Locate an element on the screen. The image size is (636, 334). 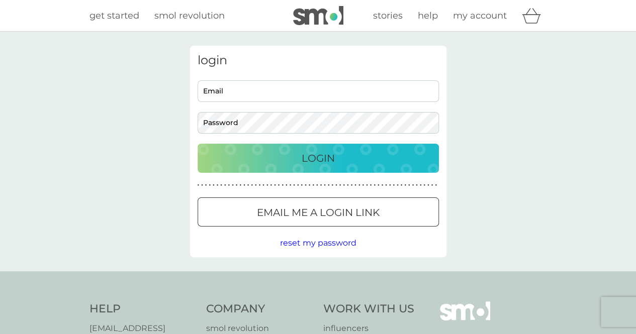
button: Login is located at coordinates (318, 158).